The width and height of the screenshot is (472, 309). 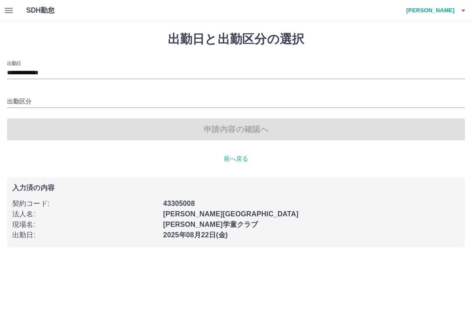 I want to click on p: 入力済の内容, so click(x=236, y=188).